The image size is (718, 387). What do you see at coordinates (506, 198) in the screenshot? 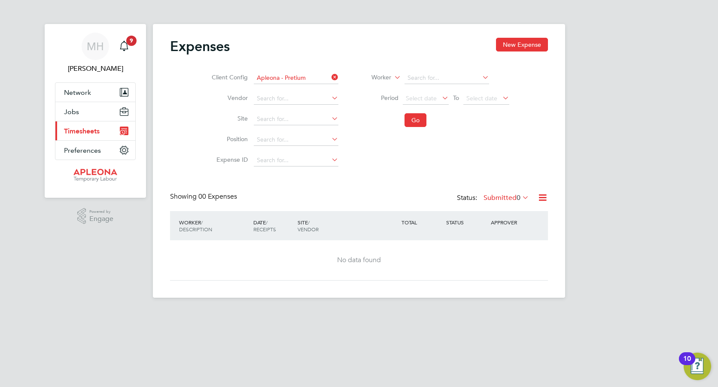
I see `label: Submitted` at bounding box center [506, 198].